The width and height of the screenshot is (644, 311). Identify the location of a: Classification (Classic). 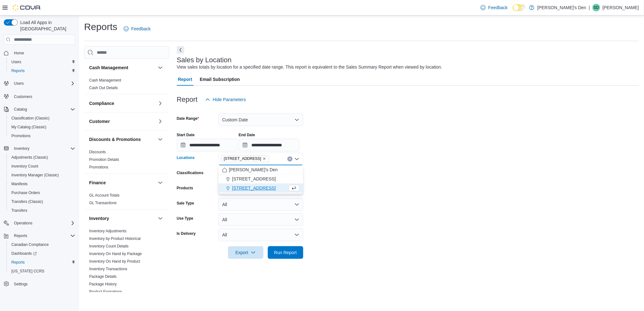
(30, 118).